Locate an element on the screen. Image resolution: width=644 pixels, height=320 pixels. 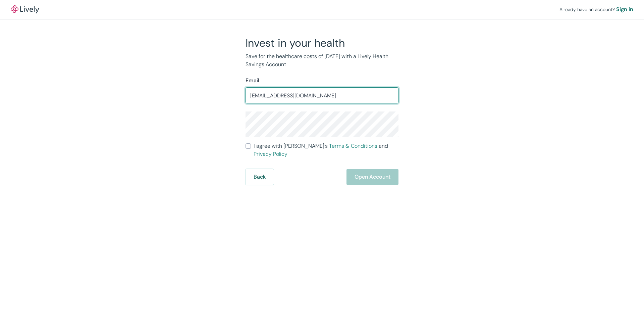
a: LivelyLively is located at coordinates (25, 9).